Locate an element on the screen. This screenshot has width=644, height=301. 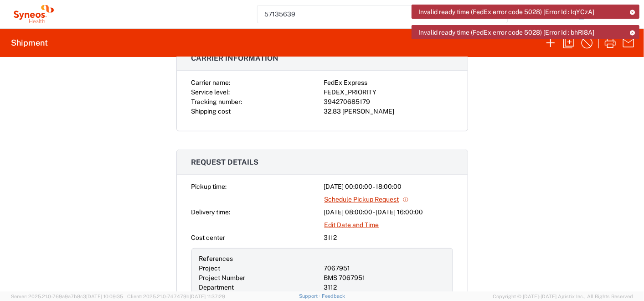
div: 7067951 is located at coordinates (385, 268).